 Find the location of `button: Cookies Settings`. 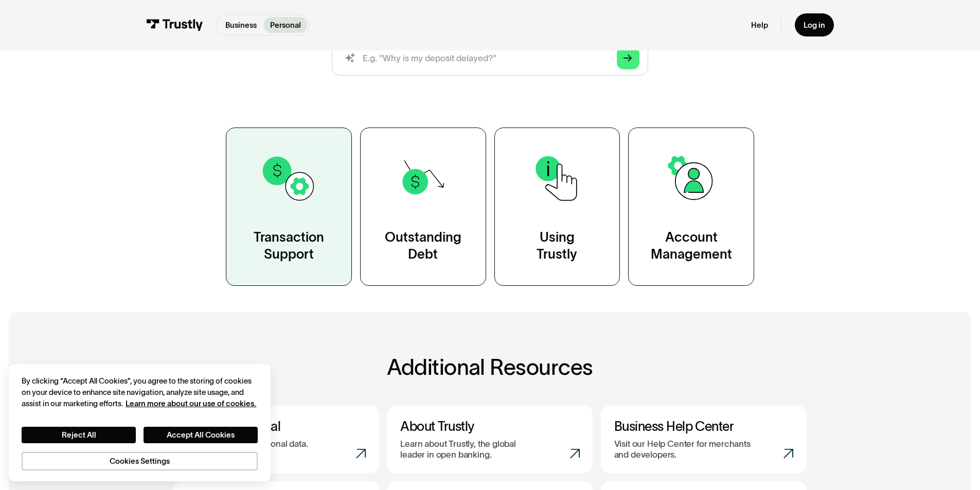

button: Cookies Settings is located at coordinates (139, 461).